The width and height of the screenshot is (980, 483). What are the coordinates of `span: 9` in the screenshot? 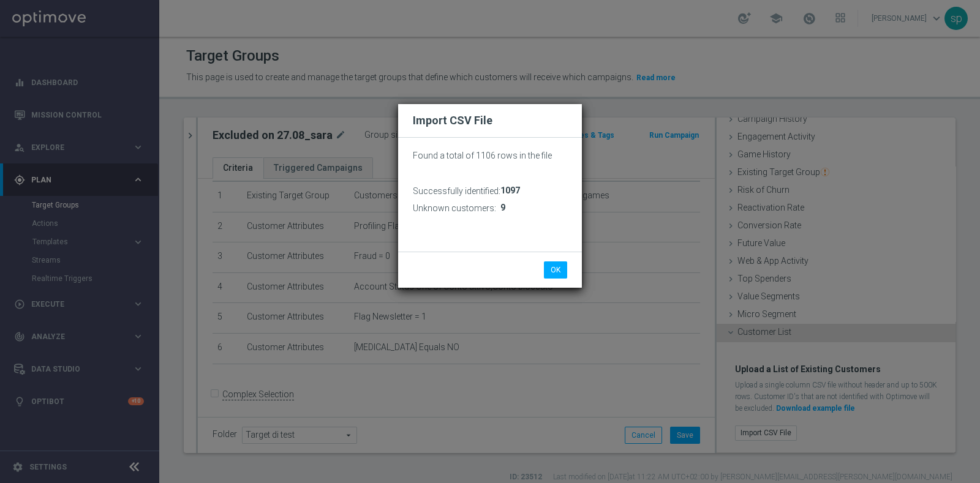 It's located at (503, 207).